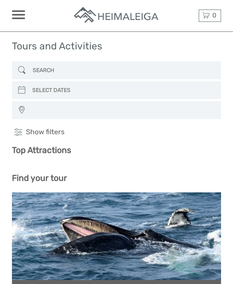  Describe the element at coordinates (57, 46) in the screenshot. I see `h1: Tours and Activities` at that location.